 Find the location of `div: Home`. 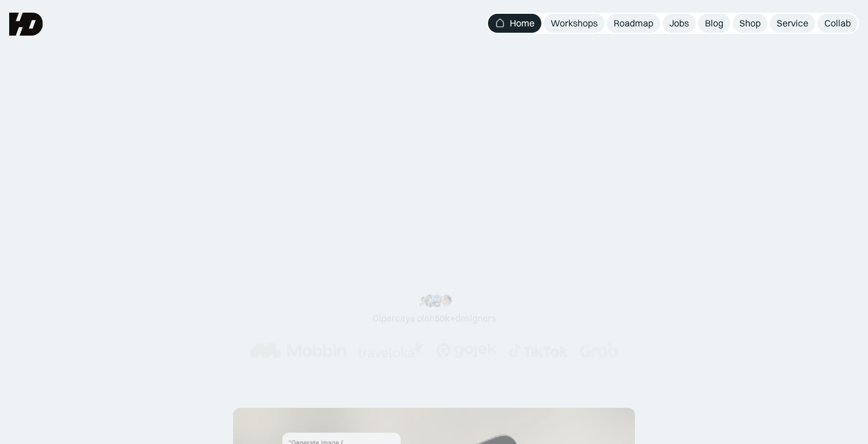

div: Home is located at coordinates (522, 23).